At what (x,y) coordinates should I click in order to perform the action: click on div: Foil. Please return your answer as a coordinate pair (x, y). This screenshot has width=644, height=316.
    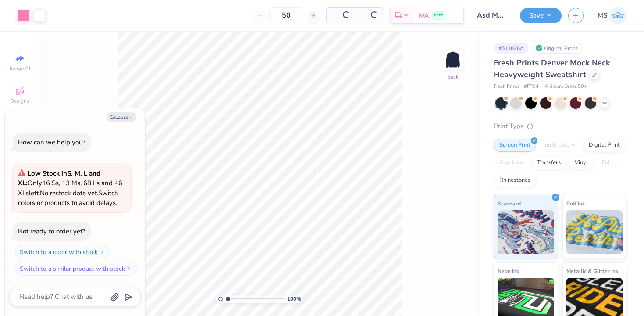
    Looking at the image, I should click on (606, 163).